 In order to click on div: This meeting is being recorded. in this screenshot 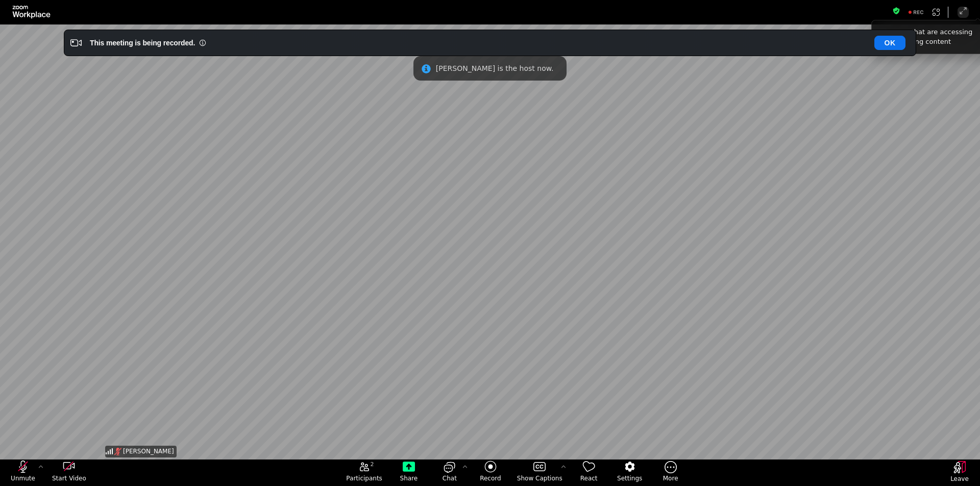, I will do `click(143, 43)`.